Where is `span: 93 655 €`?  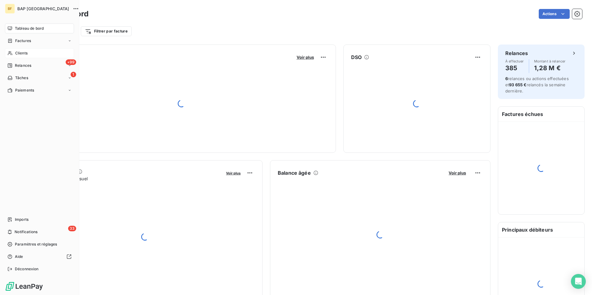 span: 93 655 € is located at coordinates (517, 85).